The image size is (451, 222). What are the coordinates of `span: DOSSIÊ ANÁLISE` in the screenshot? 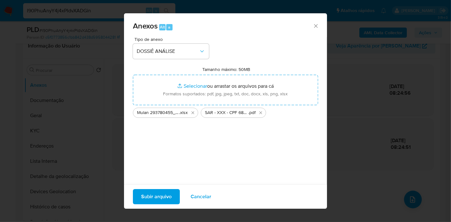 It's located at (168, 51).